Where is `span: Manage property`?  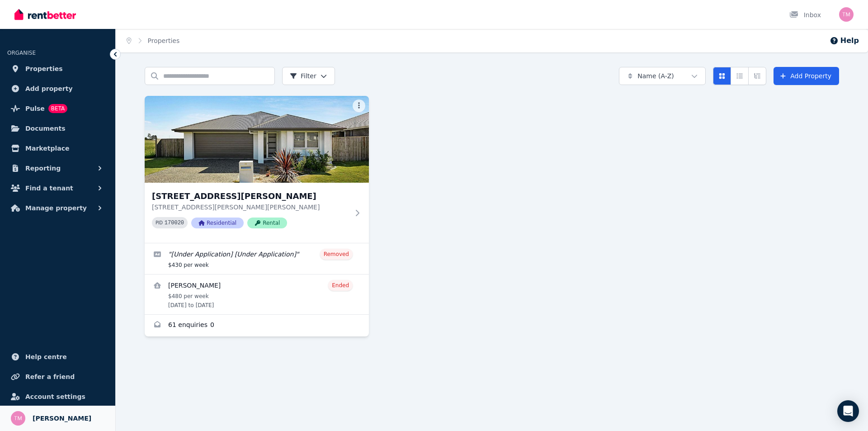
span: Manage property is located at coordinates (56, 208).